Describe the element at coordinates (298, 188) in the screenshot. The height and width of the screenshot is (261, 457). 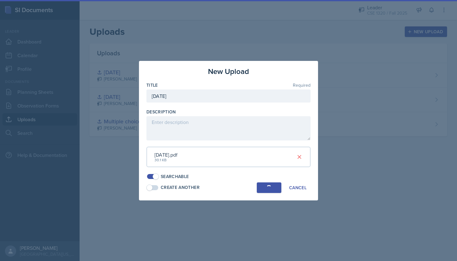
I see `div: Cancel` at that location.